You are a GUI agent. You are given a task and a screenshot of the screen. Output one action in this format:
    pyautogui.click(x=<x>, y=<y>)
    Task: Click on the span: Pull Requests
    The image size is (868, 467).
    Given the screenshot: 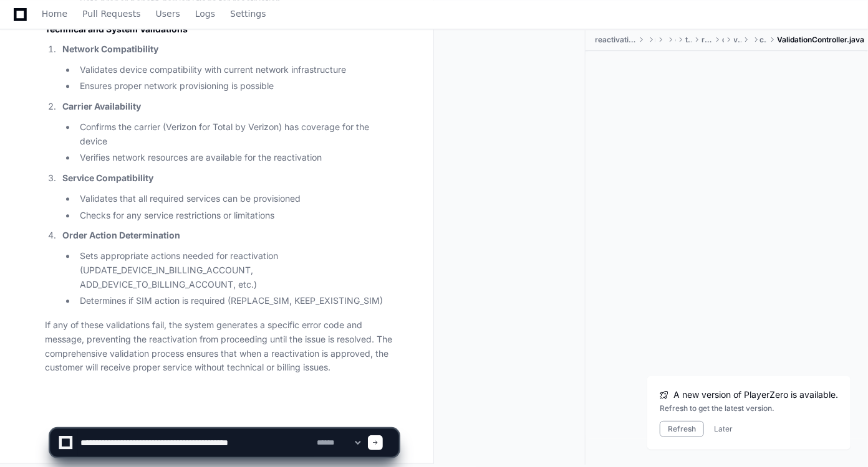 What is the action you would take?
    pyautogui.click(x=111, y=14)
    